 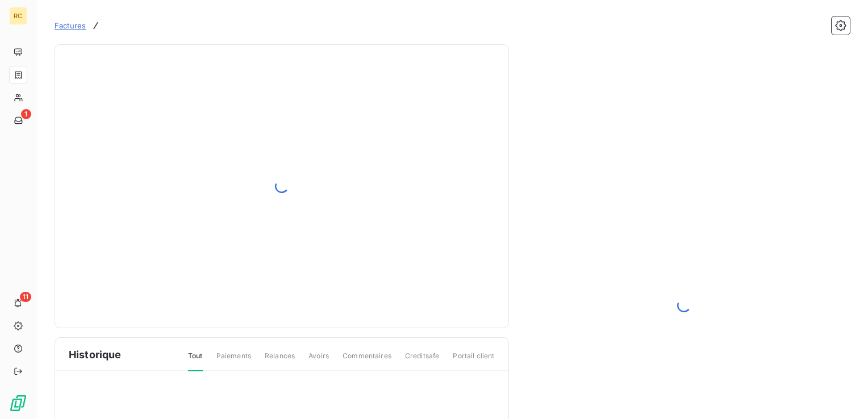 I want to click on span: Factures, so click(x=70, y=26).